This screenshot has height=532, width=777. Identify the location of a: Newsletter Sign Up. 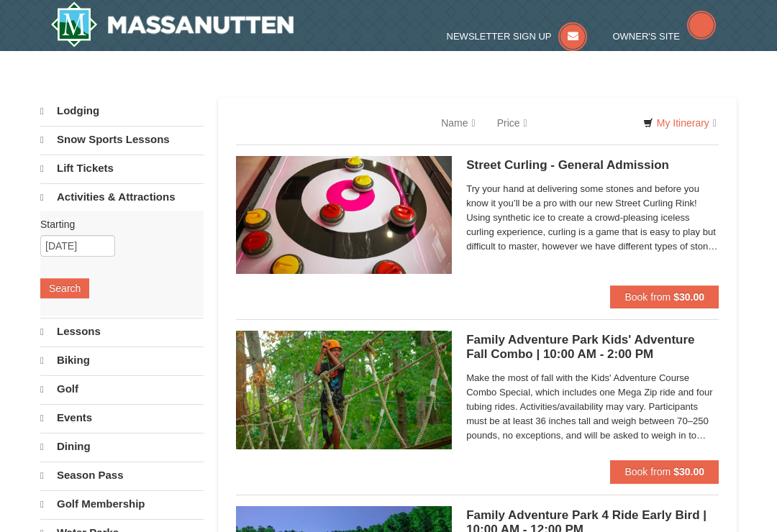
(517, 36).